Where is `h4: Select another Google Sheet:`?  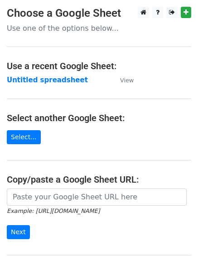
h4: Select another Google Sheet: is located at coordinates (99, 118).